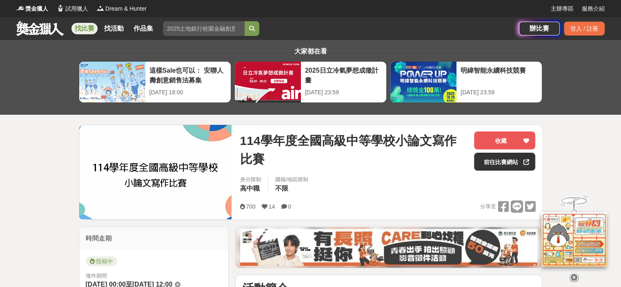 The image size is (621, 287). What do you see at coordinates (250, 180) in the screenshot?
I see `div: 身分限制` at bounding box center [250, 180].